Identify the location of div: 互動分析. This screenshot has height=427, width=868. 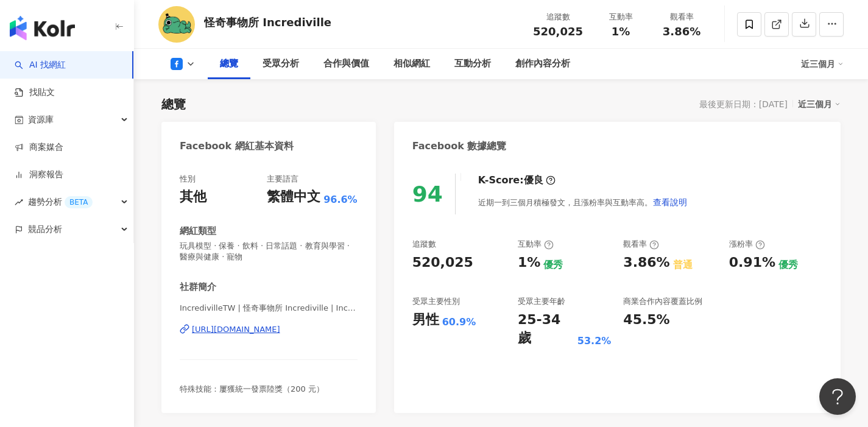
(473, 64).